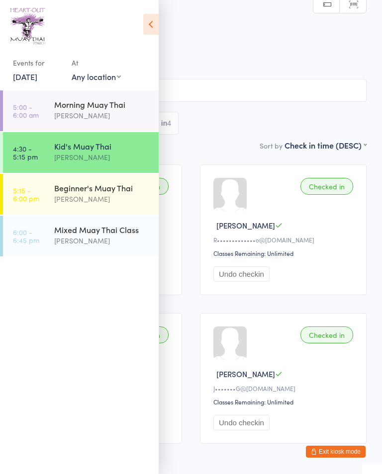 Image resolution: width=382 pixels, height=474 pixels. Describe the element at coordinates (37, 63) in the screenshot. I see `div: Events for` at that location.